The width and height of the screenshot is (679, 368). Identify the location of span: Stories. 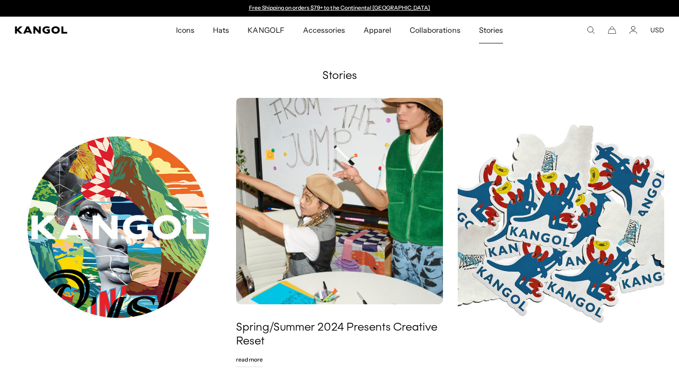
(491, 30).